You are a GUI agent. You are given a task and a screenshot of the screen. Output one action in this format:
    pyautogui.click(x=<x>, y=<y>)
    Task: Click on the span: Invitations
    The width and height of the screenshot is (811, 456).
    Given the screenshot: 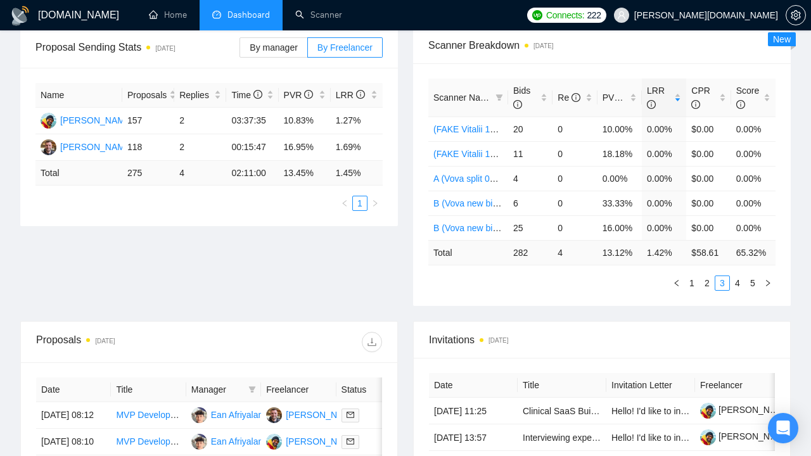 What is the action you would take?
    pyautogui.click(x=602, y=340)
    